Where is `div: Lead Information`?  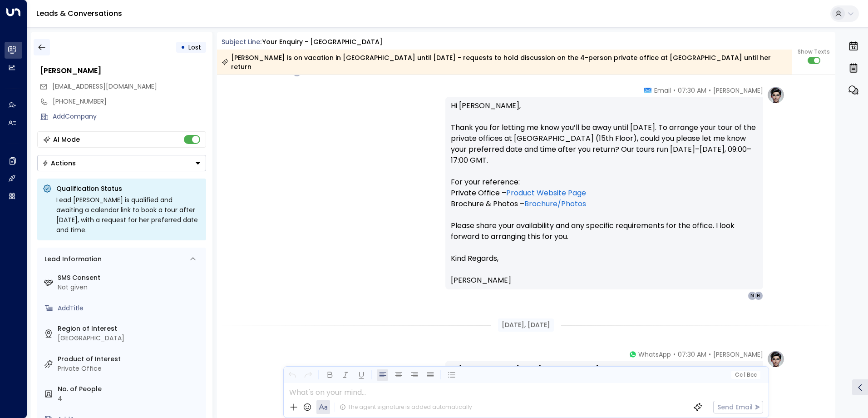
div: Lead Information is located at coordinates (71, 259).